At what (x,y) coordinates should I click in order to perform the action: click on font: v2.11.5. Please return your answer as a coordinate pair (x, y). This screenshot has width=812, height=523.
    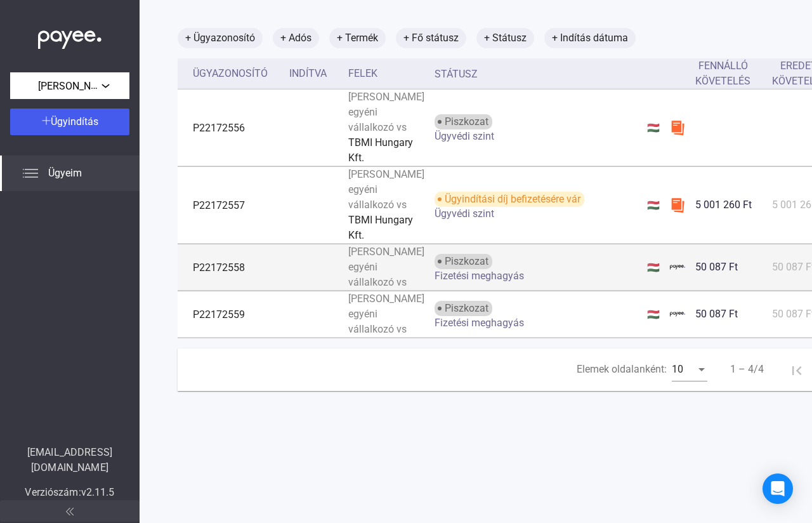
    Looking at the image, I should click on (98, 492).